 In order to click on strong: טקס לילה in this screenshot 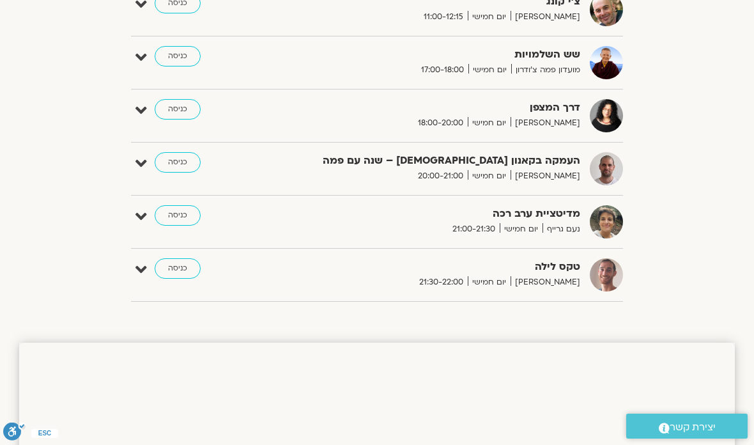, I will do `click(443, 266)`.